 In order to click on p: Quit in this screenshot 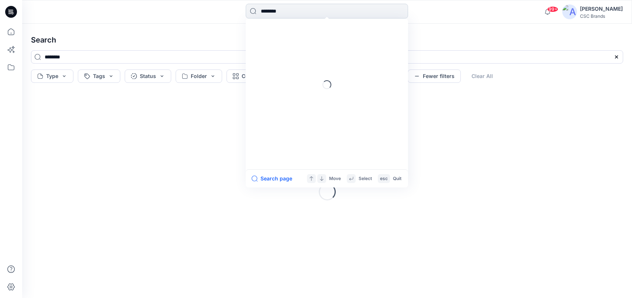, I will do `click(397, 178)`.